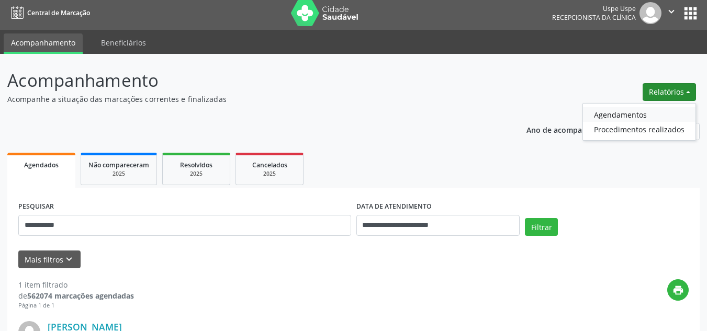 This screenshot has width=707, height=331. What do you see at coordinates (541, 227) in the screenshot?
I see `button: Filtrar` at bounding box center [541, 227].